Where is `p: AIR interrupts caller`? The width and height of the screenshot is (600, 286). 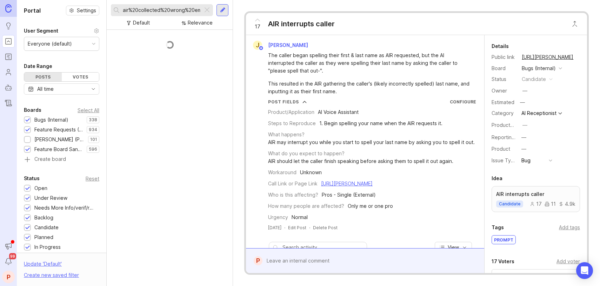
p: AIR interrupts caller is located at coordinates (536, 194).